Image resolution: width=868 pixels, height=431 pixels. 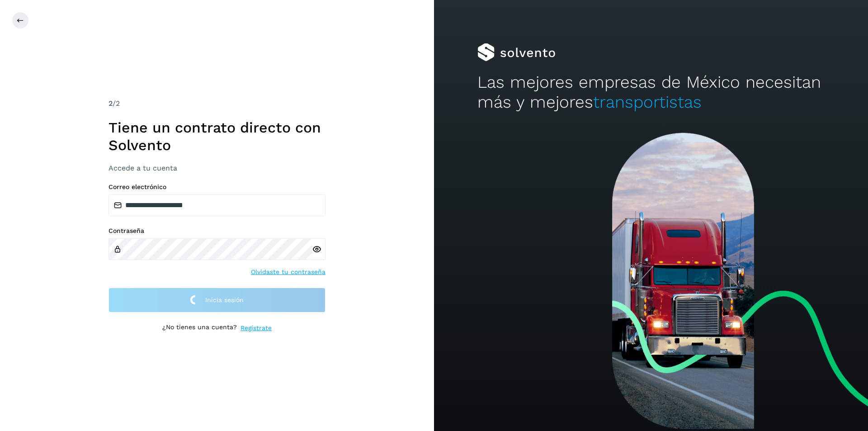 I want to click on a: Olvidaste tu contraseña, so click(x=288, y=272).